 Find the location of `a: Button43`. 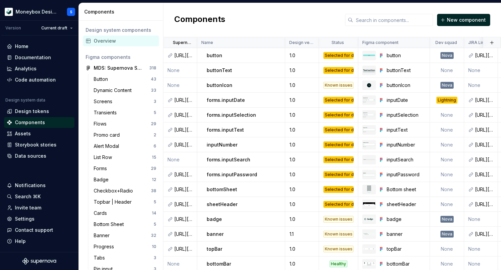

a: Button43 is located at coordinates (125, 79).